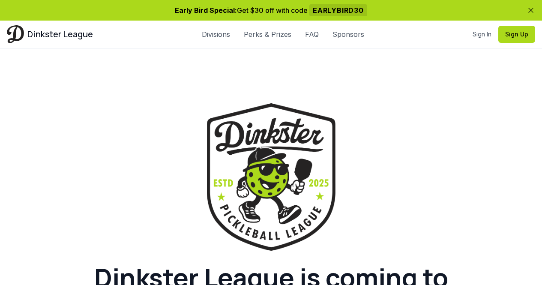 This screenshot has height=285, width=542. What do you see at coordinates (216, 34) in the screenshot?
I see `a: Divisions` at bounding box center [216, 34].